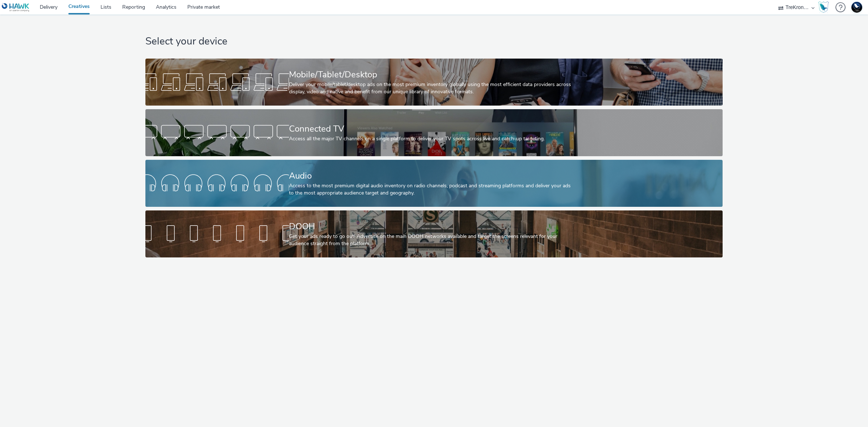  Describe the element at coordinates (433, 234) in the screenshot. I see `a: DOOHGet your ads ready to go out! Advertise on the main DOOH networks available and target the sc...` at that location.